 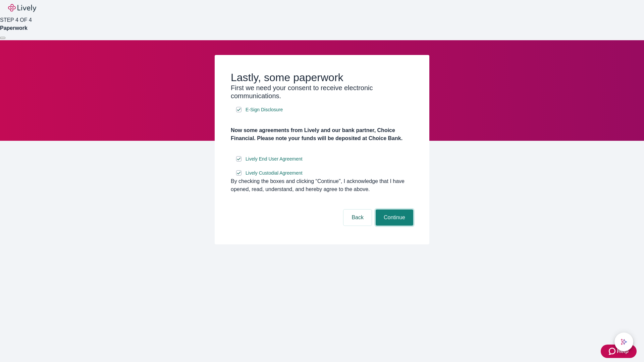 What do you see at coordinates (22, 8) in the screenshot?
I see `img: Lively` at bounding box center [22, 8].